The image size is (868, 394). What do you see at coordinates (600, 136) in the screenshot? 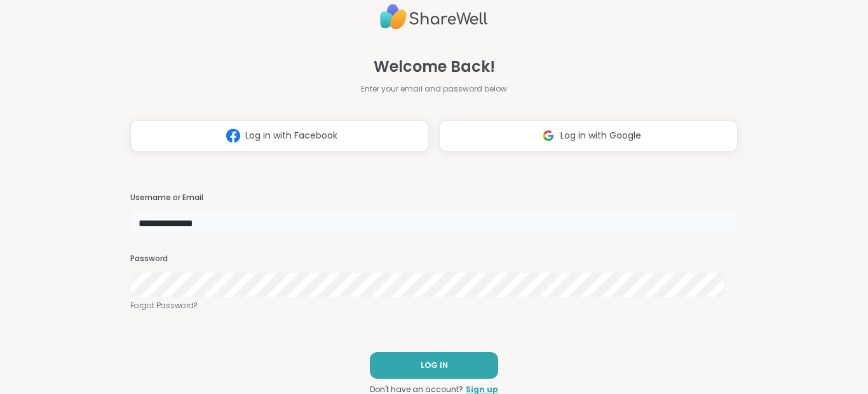
I see `span: Log in with Google` at bounding box center [600, 136].